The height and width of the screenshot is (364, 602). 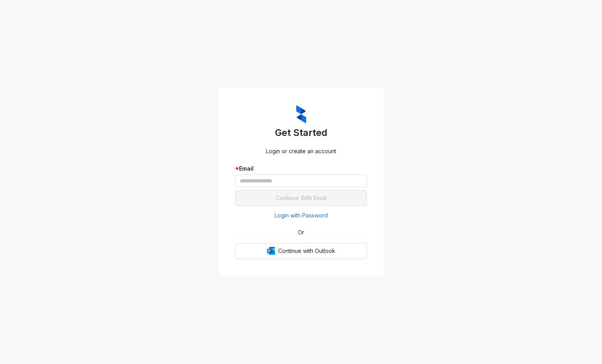 I want to click on img: Outlook, so click(x=271, y=251).